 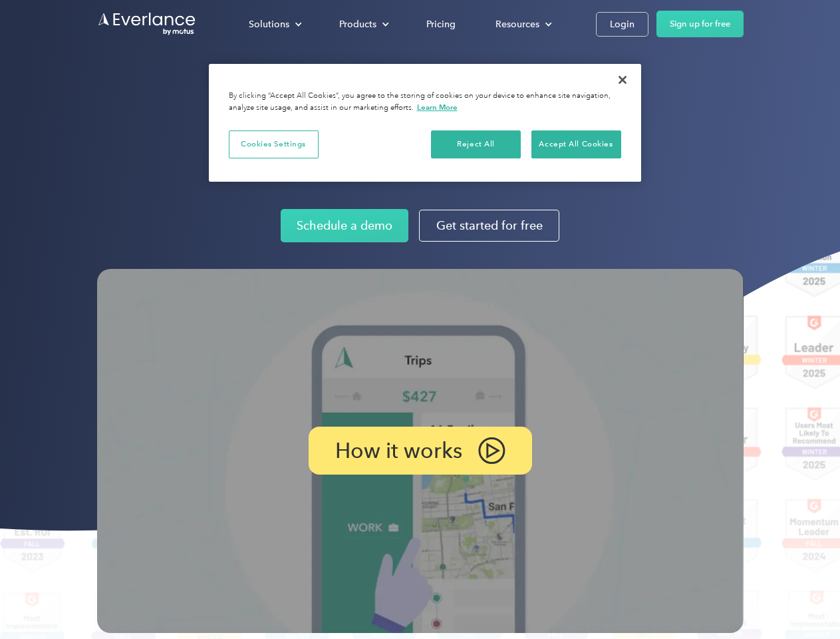 I want to click on div: Privacy, so click(x=425, y=123).